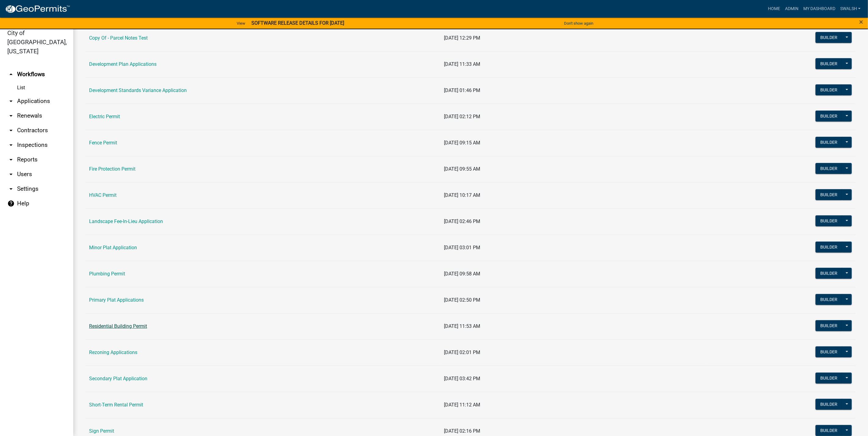 Image resolution: width=868 pixels, height=436 pixels. I want to click on a: Development Plan Applications, so click(123, 64).